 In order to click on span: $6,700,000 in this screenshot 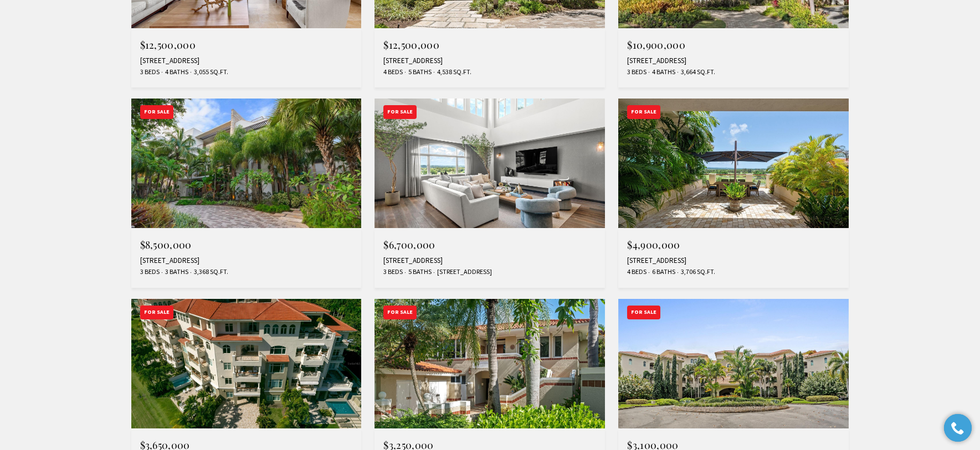, I will do `click(409, 245)`.